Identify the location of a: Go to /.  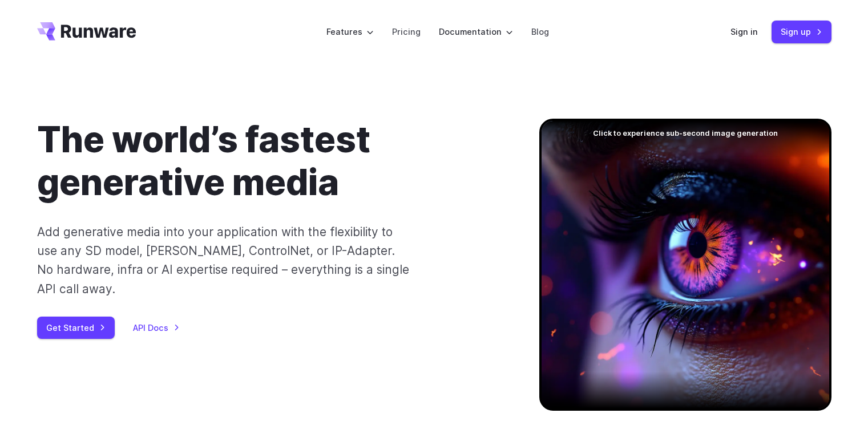
(86, 31).